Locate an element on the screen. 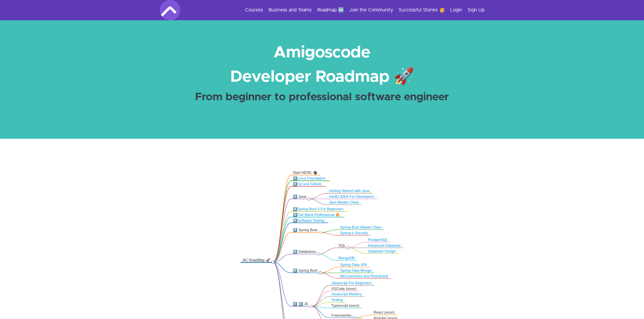  a: MongoDB is located at coordinates (347, 257).